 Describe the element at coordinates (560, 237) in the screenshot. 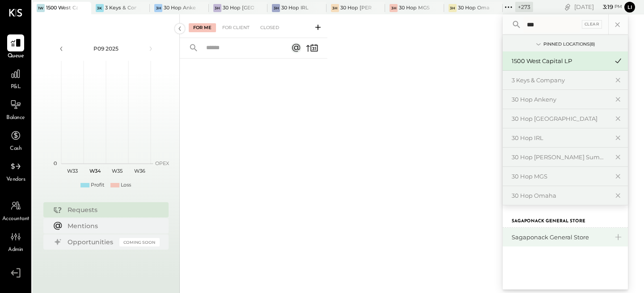

I see `div: Sagaponack General Store` at that location.